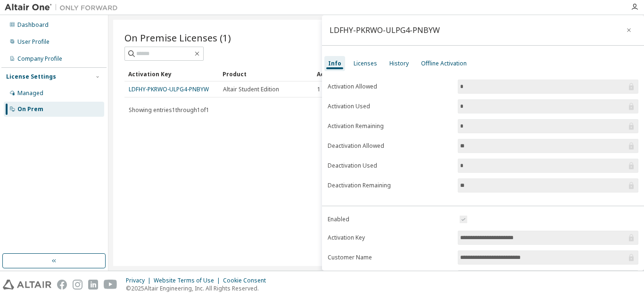  What do you see at coordinates (390, 127) in the screenshot?
I see `label: Activation Remaining` at bounding box center [390, 127].